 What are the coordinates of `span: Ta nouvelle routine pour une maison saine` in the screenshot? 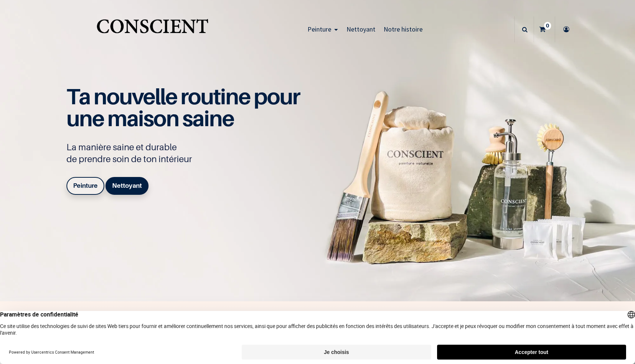 It's located at (183, 107).